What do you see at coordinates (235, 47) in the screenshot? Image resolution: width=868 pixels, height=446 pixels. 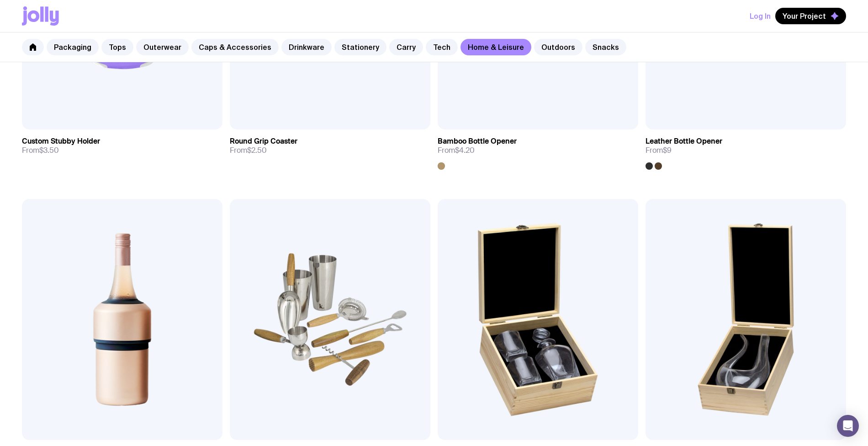 I see `a: Caps & Accessories` at bounding box center [235, 47].